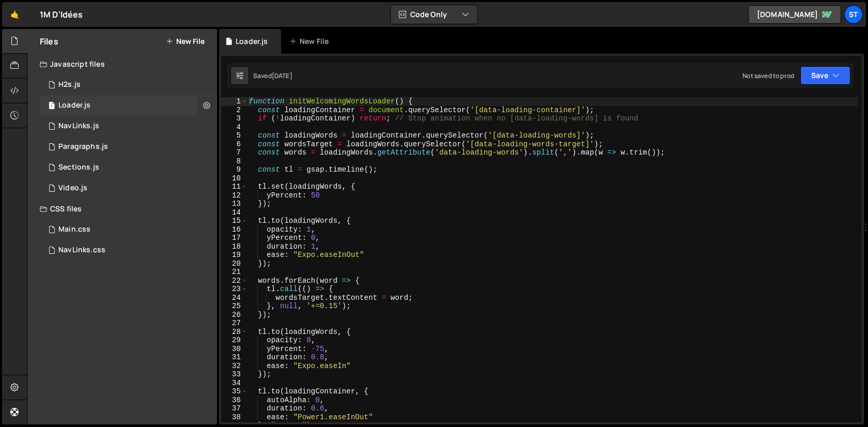 This screenshot has width=868, height=427. I want to click on div: 16858/46084.js, so click(128, 147).